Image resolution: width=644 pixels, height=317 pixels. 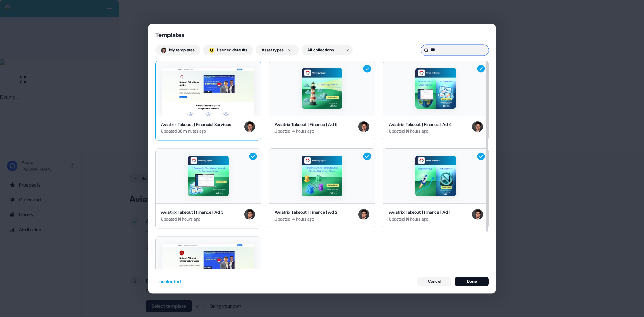 I want to click on div: Aviatrix Takeout | Finance | Ad 5, so click(x=306, y=125).